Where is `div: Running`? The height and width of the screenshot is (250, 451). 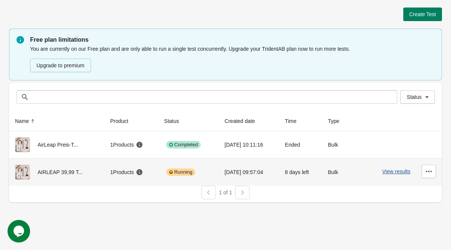 div: Running is located at coordinates (181, 172).